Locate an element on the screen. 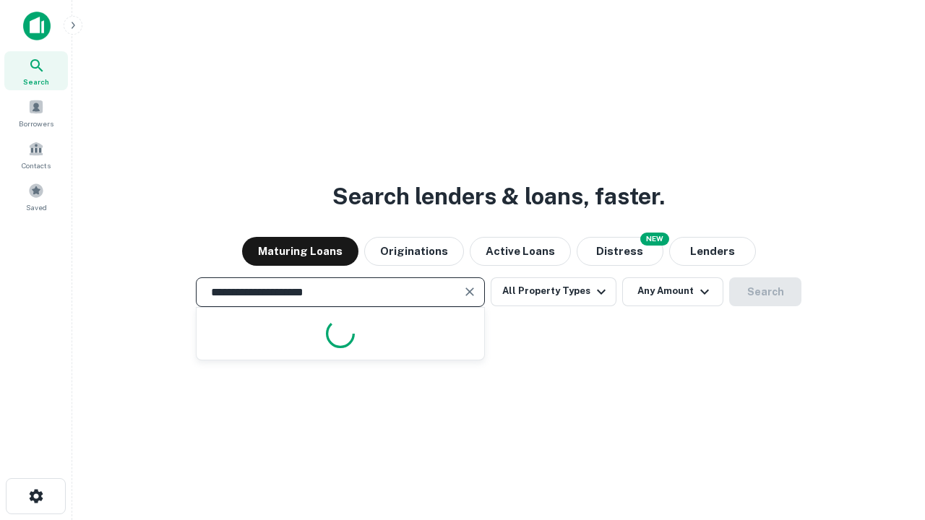 The height and width of the screenshot is (520, 925). a: Borrowers is located at coordinates (36, 113).